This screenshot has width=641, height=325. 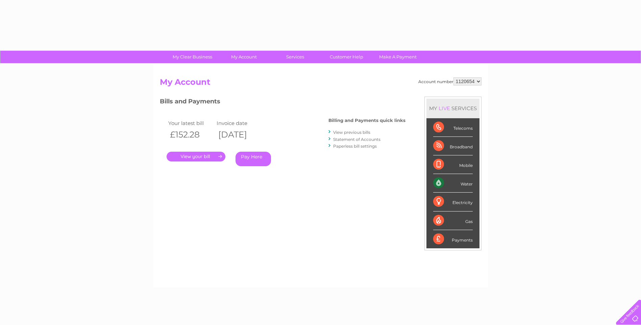 What do you see at coordinates (239, 123) in the screenshot?
I see `td: Invoice date` at bounding box center [239, 123].